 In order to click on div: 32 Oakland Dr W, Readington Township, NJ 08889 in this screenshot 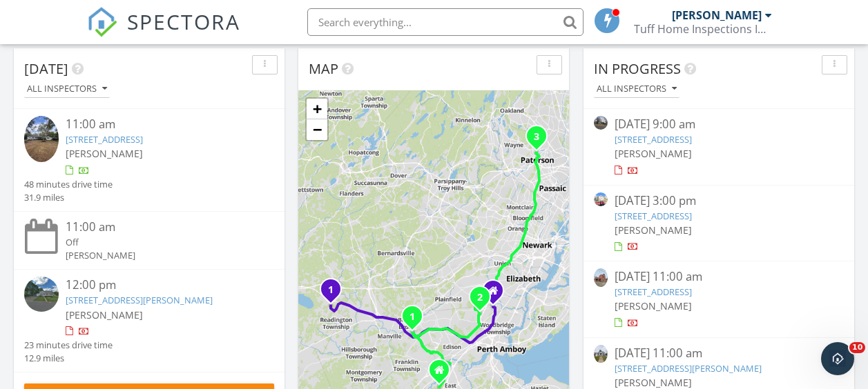, I will do `click(335, 293)`.